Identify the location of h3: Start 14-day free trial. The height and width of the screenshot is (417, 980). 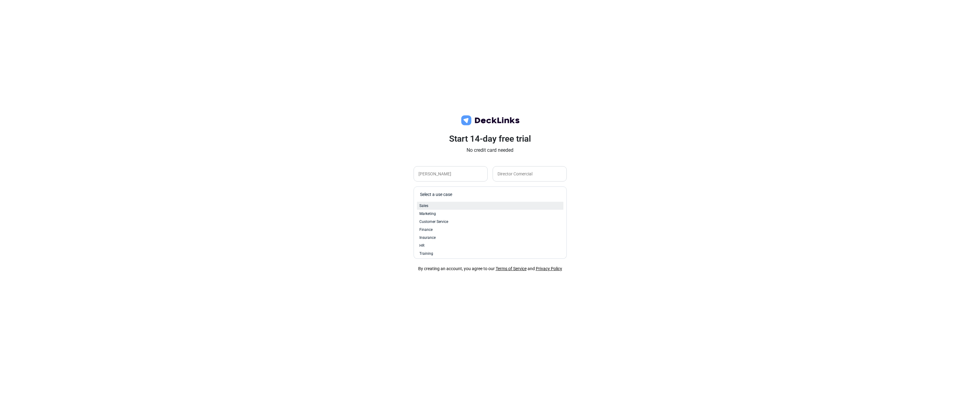
(490, 139).